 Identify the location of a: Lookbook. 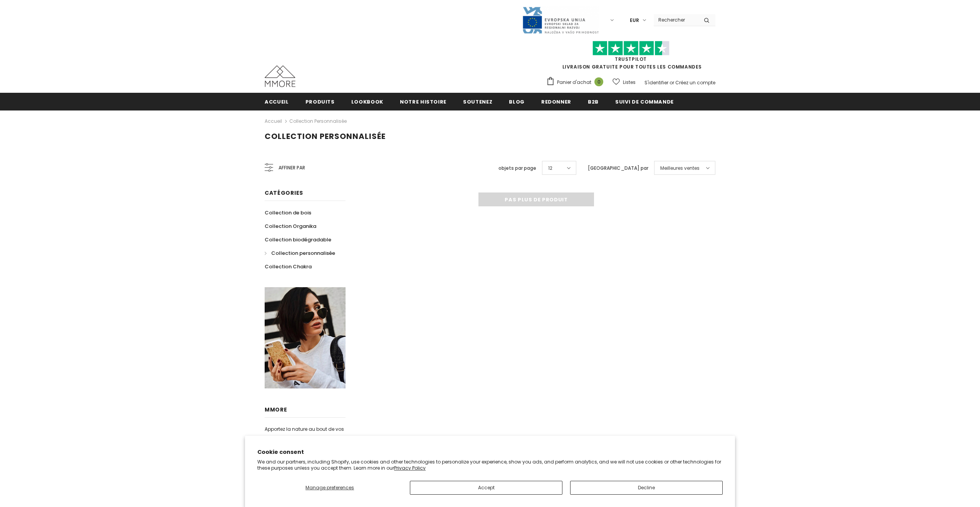
(367, 101).